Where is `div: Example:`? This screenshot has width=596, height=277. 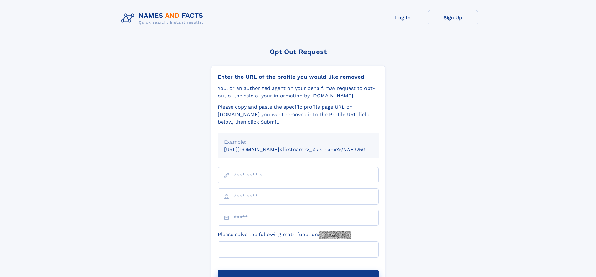
div: Example: is located at coordinates (298, 142).